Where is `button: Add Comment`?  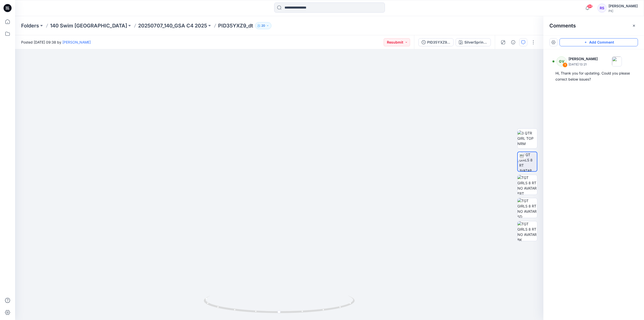 button: Add Comment is located at coordinates (598, 42).